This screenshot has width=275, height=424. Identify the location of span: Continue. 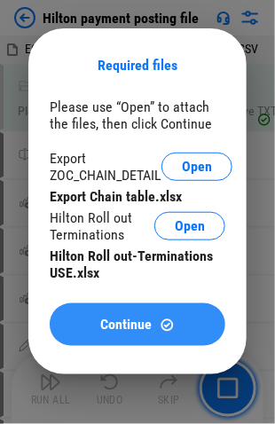
(127, 325).